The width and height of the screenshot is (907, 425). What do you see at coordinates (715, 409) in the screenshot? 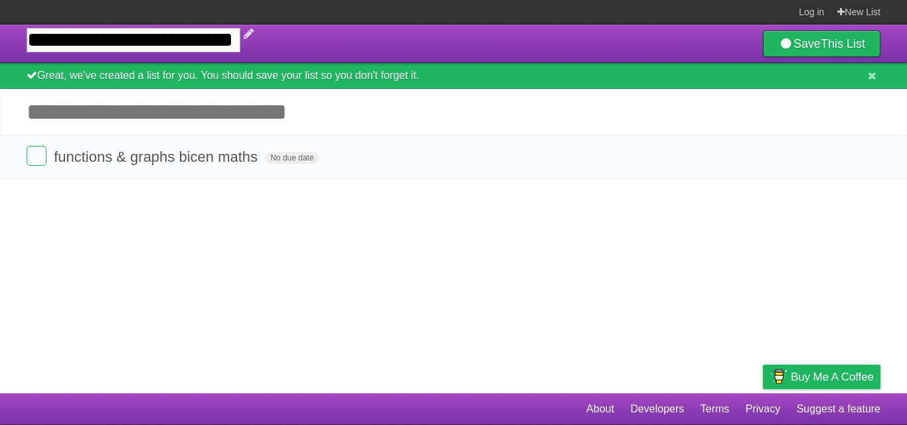
I see `a: Terms` at bounding box center [715, 409].